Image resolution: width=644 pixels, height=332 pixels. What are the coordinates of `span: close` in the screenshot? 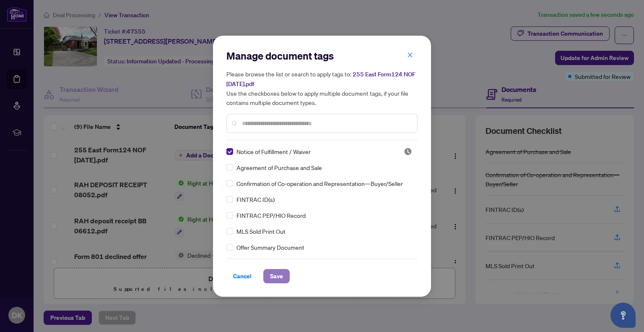 It's located at (410, 55).